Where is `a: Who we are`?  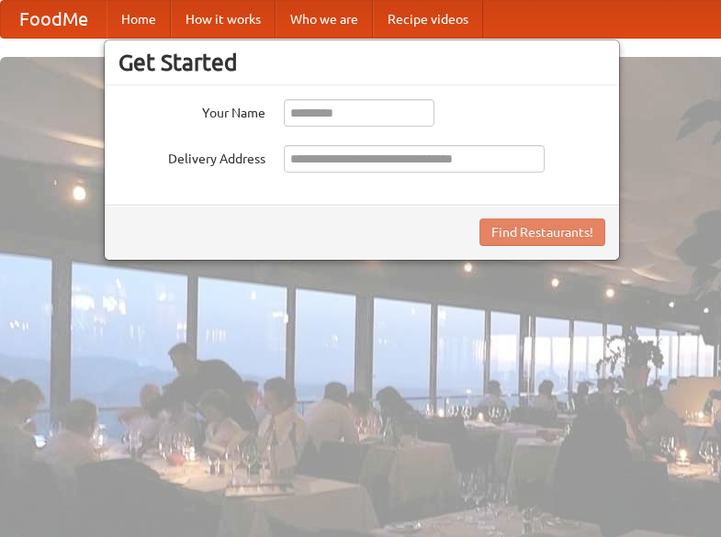 a: Who we are is located at coordinates (324, 19).